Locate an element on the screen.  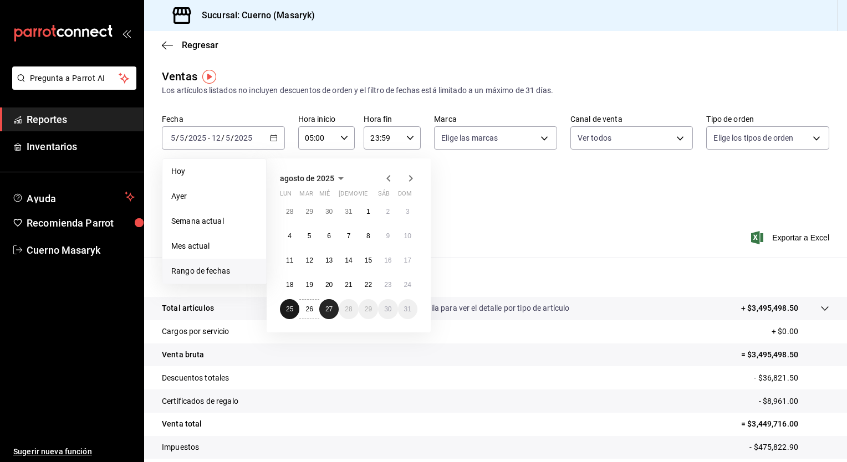
button: 28 de agosto de 2025 is located at coordinates (348, 309).